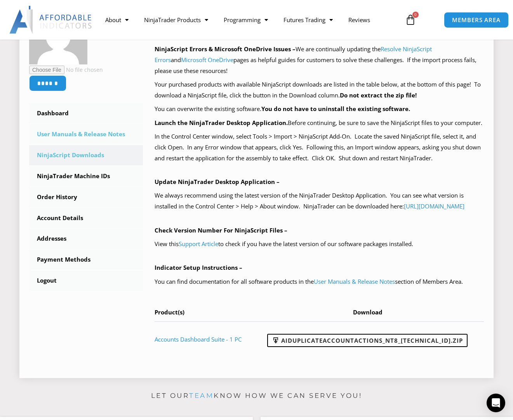 Image resolution: width=513 pixels, height=420 pixels. Describe the element at coordinates (198, 268) in the screenshot. I see `b: Indicator Setup Instructions –` at that location.